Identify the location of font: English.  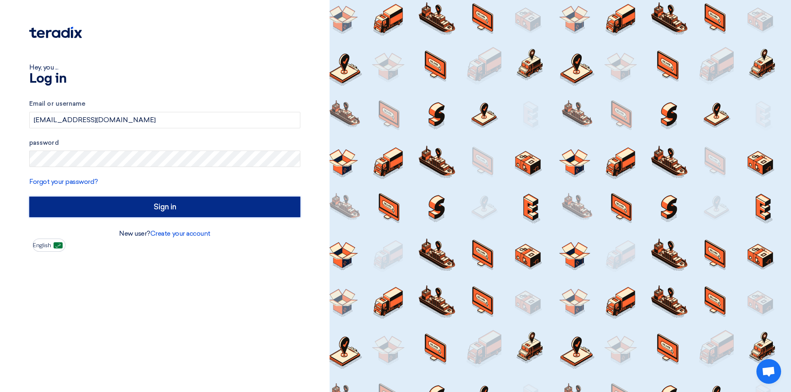
(42, 245).